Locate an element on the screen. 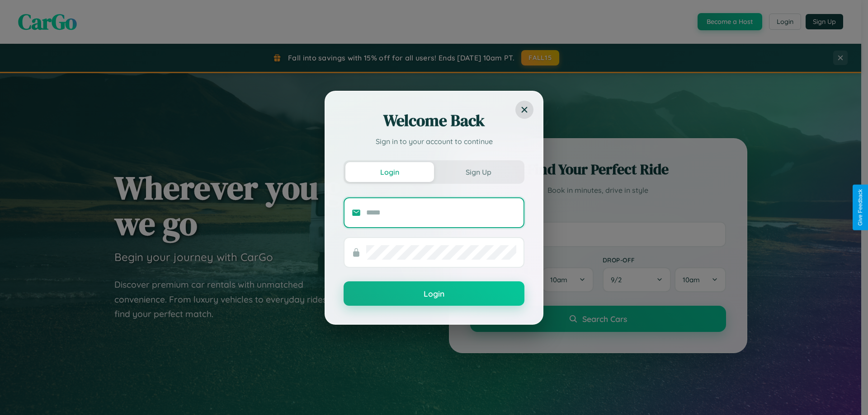 Image resolution: width=868 pixels, height=415 pixels. h2: Welcome Back is located at coordinates (434, 120).